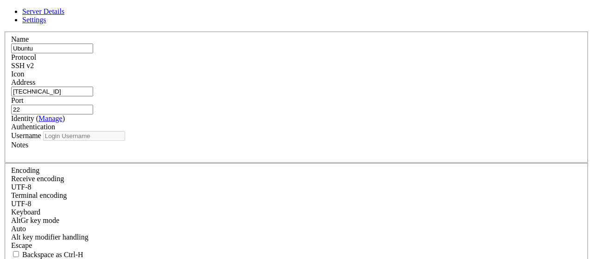  I want to click on div: SSH v2, so click(296, 66).